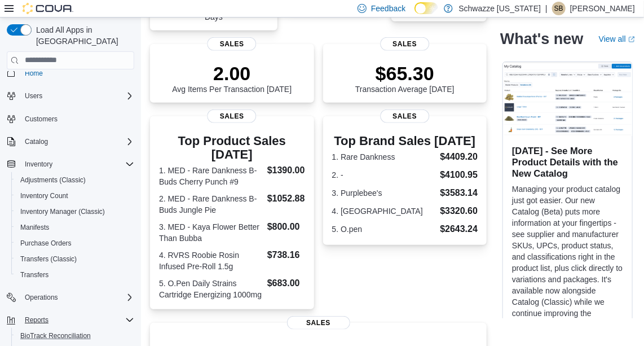  I want to click on button: Transfers, so click(75, 275).